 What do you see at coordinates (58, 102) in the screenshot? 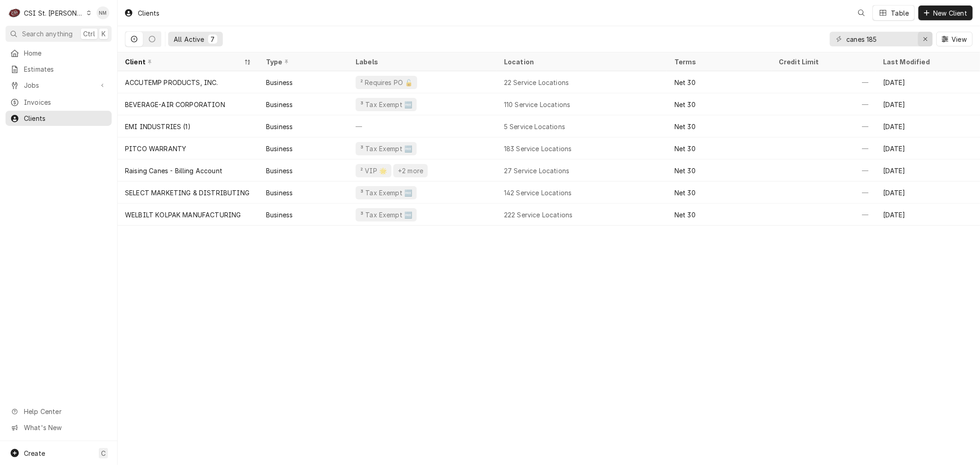
I see `a: Invoices` at bounding box center [58, 102].